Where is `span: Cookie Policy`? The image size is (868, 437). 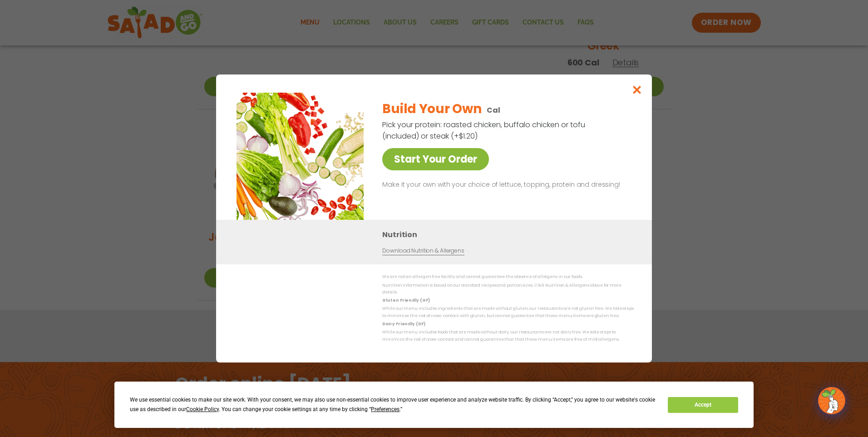 span: Cookie Policy is located at coordinates (202, 409).